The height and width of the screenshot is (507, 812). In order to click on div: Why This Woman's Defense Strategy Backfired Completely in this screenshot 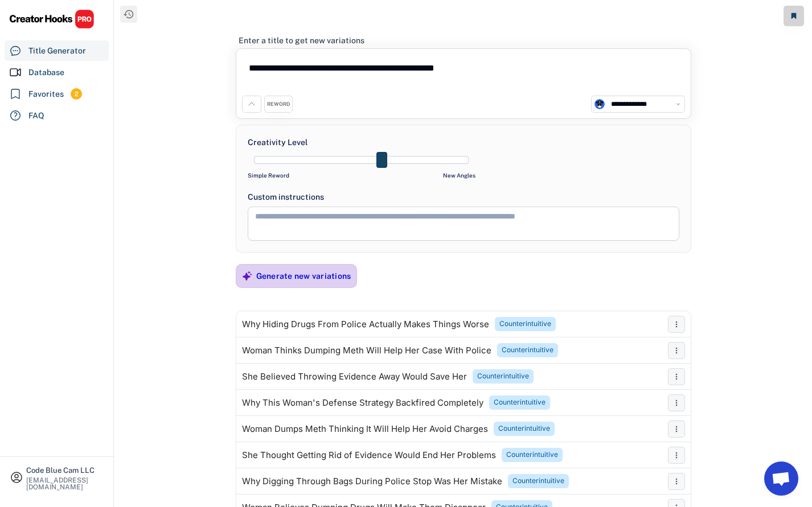, I will do `click(362, 403)`.